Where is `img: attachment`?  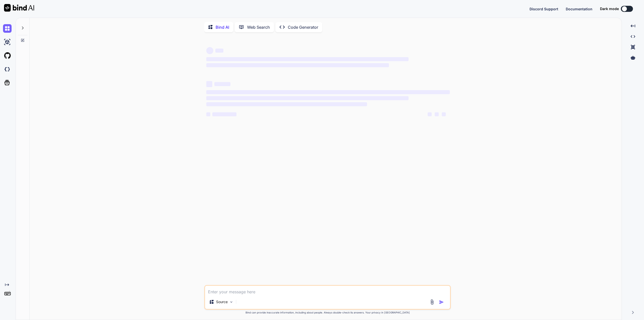 img: attachment is located at coordinates (432, 302).